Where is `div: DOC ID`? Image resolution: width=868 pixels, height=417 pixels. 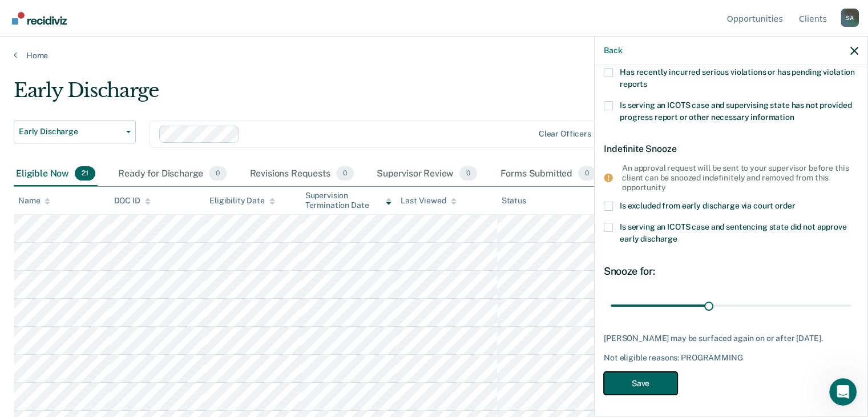
div: DOC ID is located at coordinates (133, 200).